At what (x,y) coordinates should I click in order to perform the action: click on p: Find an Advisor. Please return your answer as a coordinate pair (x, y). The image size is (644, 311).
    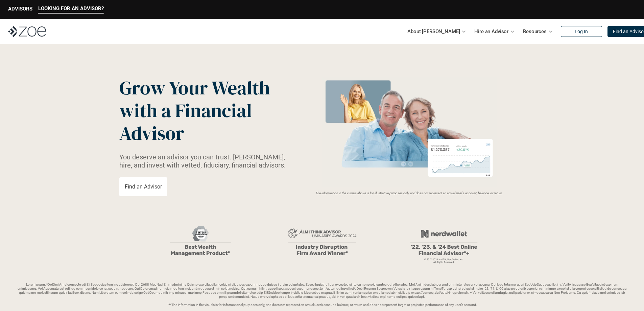
    Looking at the image, I should click on (143, 186).